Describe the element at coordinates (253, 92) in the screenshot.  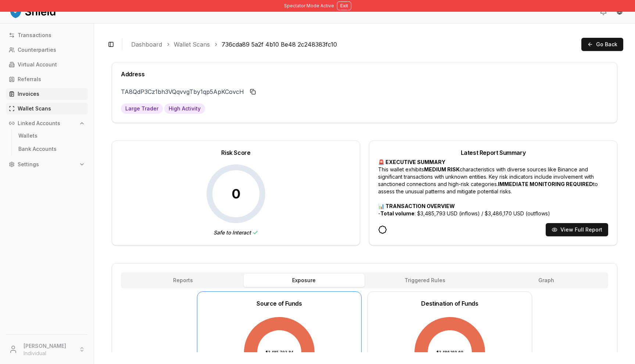
I see `button: Copy to clipboard` at that location.